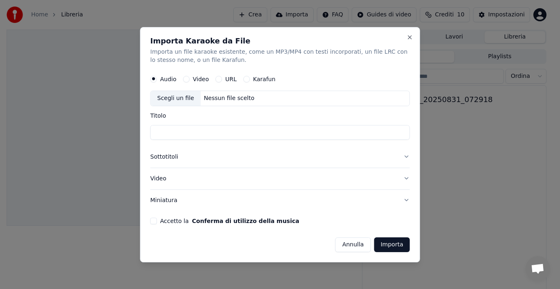 The width and height of the screenshot is (560, 289). What do you see at coordinates (168, 79) in the screenshot?
I see `label: Audio` at bounding box center [168, 79].